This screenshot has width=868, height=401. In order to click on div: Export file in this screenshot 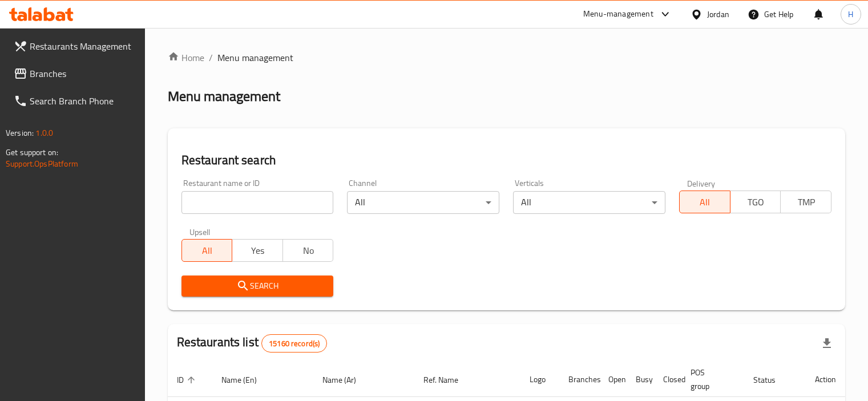, I will do `click(827, 344)`.